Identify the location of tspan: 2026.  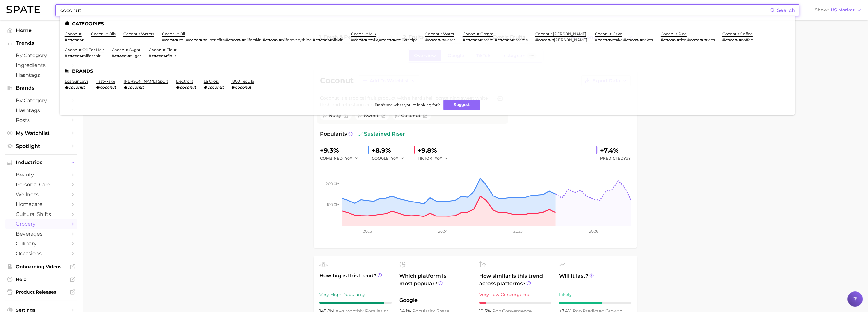
(594, 231).